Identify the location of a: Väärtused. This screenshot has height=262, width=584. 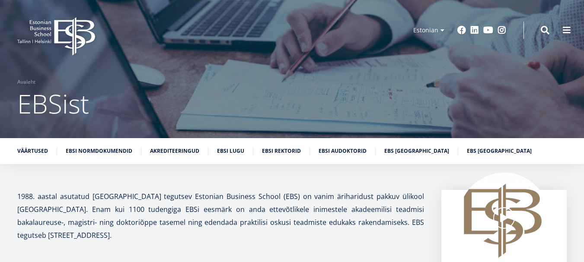
(32, 151).